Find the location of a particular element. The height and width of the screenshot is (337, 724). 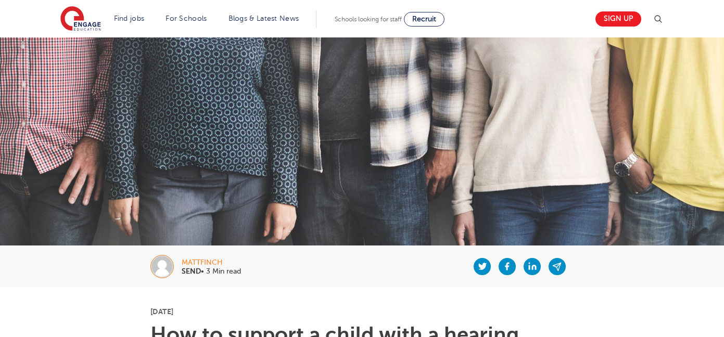

p: • 3 Min read is located at coordinates (211, 272).